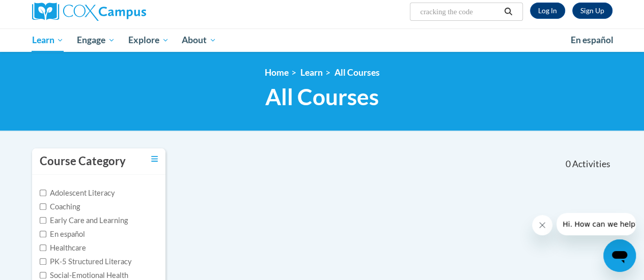 The image size is (644, 280). Describe the element at coordinates (199, 40) in the screenshot. I see `a: About` at that location.